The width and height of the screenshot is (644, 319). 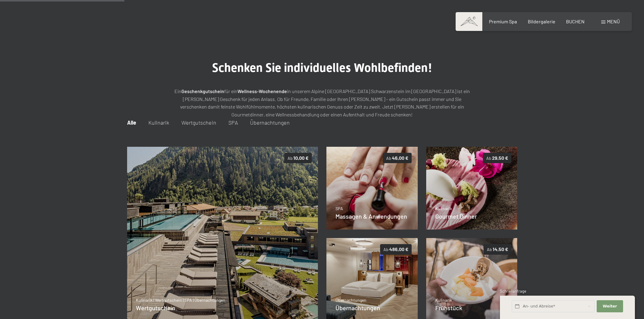 I want to click on a: Premium Spa, so click(x=503, y=21).